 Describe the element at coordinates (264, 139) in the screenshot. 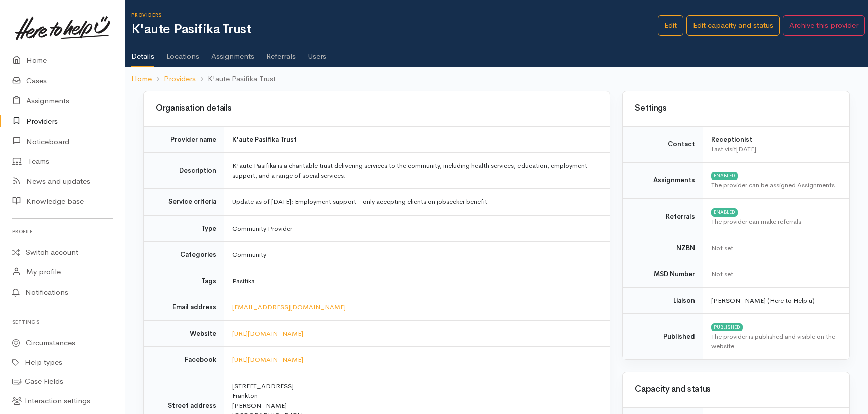

I see `b: K'aute Pasifika Trust` at that location.